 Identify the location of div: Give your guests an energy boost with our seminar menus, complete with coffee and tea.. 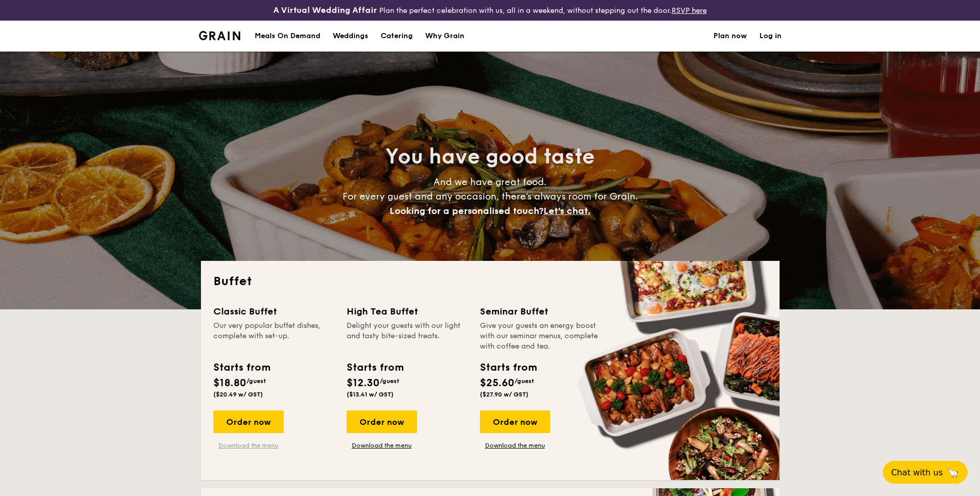
(540, 337).